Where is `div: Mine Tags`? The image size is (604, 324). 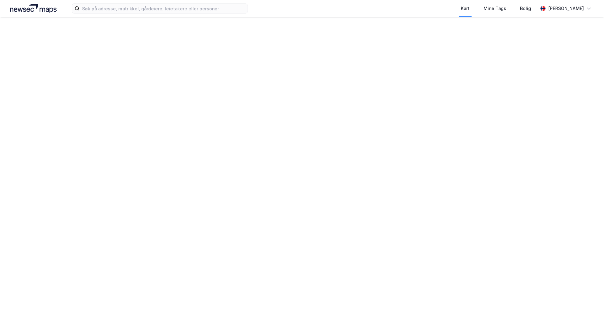
div: Mine Tags is located at coordinates (495, 8).